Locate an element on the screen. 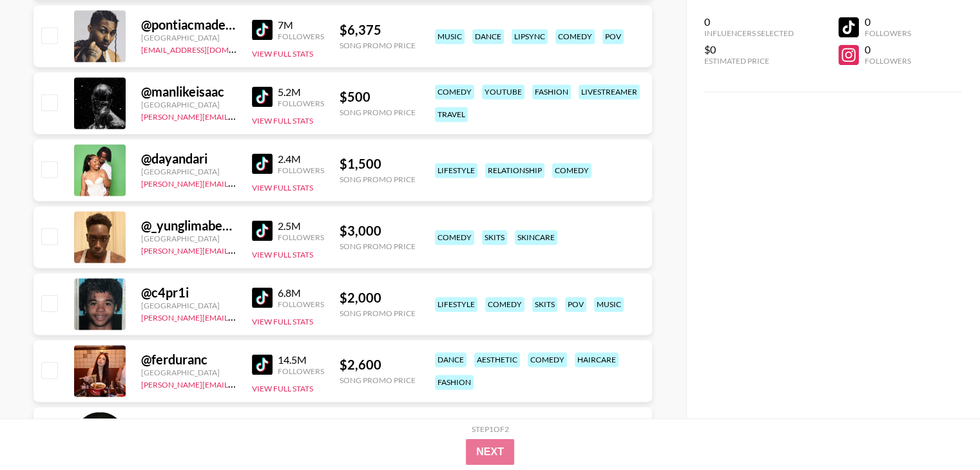 This screenshot has width=980, height=470. div: youtube is located at coordinates (503, 91).